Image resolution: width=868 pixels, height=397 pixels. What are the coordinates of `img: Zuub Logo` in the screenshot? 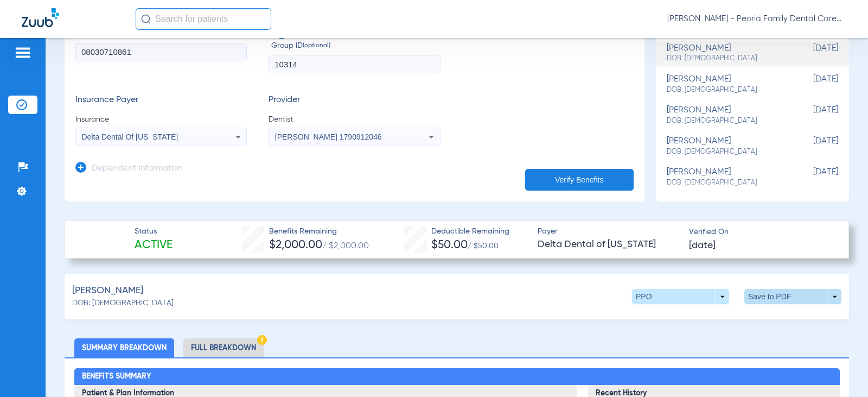 It's located at (41, 18).